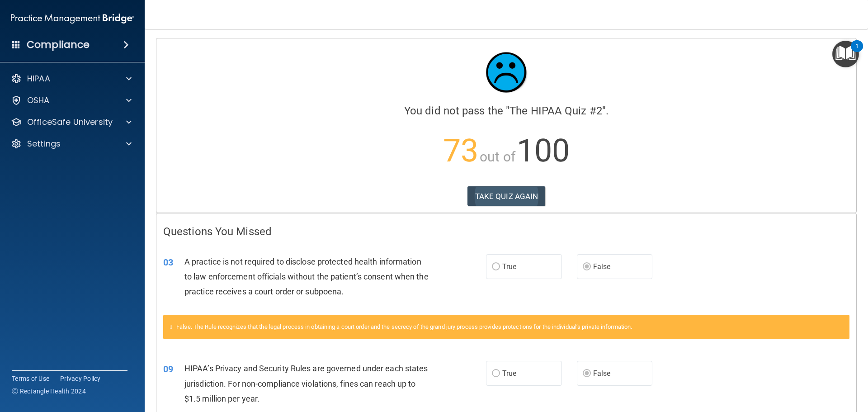  What do you see at coordinates (58, 45) in the screenshot?
I see `h4: Compliance` at bounding box center [58, 45].